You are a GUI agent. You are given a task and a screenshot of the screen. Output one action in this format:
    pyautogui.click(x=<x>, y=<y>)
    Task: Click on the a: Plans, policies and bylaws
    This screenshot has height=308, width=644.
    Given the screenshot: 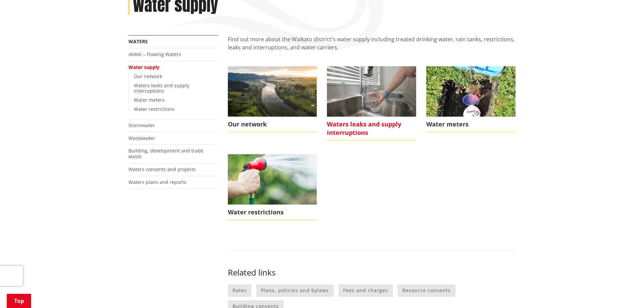 What is the action you would take?
    pyautogui.click(x=295, y=291)
    